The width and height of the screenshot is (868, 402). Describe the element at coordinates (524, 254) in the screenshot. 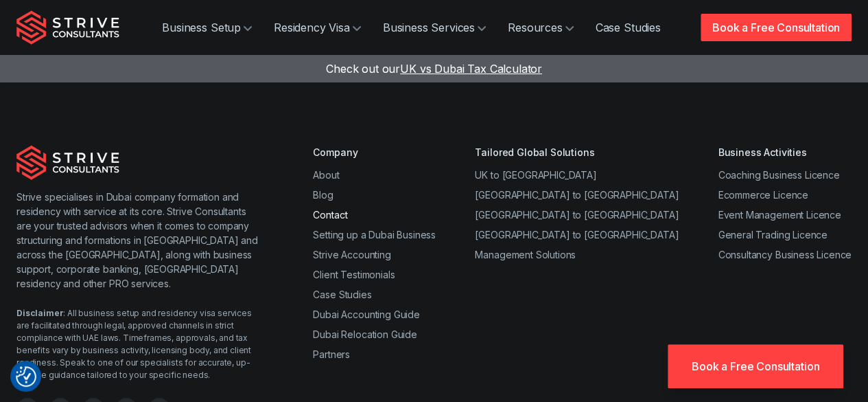

I see `a: Management Solutions` at that location.